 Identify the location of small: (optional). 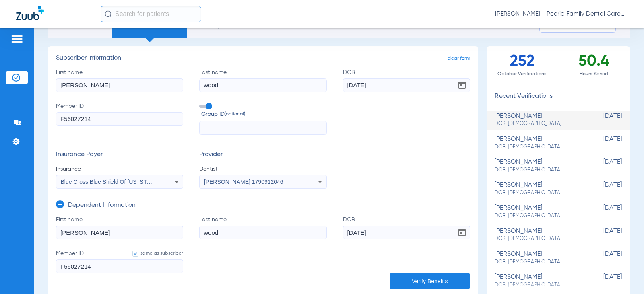
(235, 114).